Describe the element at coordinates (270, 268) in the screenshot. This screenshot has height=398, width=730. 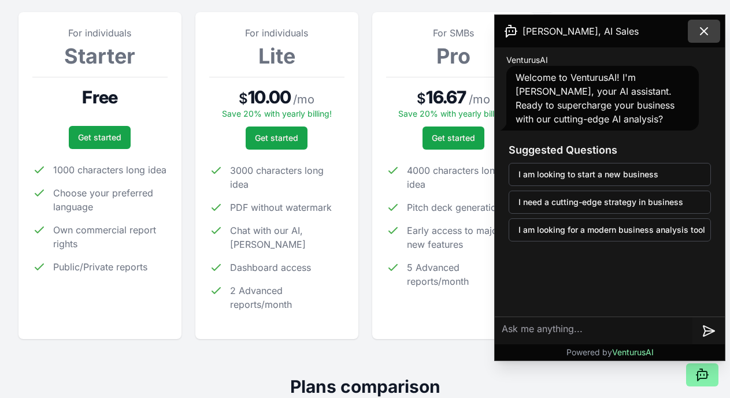
I see `span: Dashboard access` at that location.